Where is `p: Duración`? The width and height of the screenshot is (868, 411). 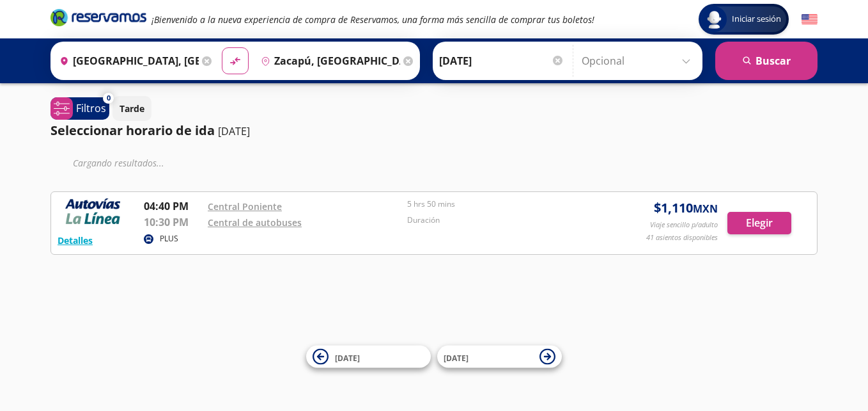
p: Duración is located at coordinates (504, 220).